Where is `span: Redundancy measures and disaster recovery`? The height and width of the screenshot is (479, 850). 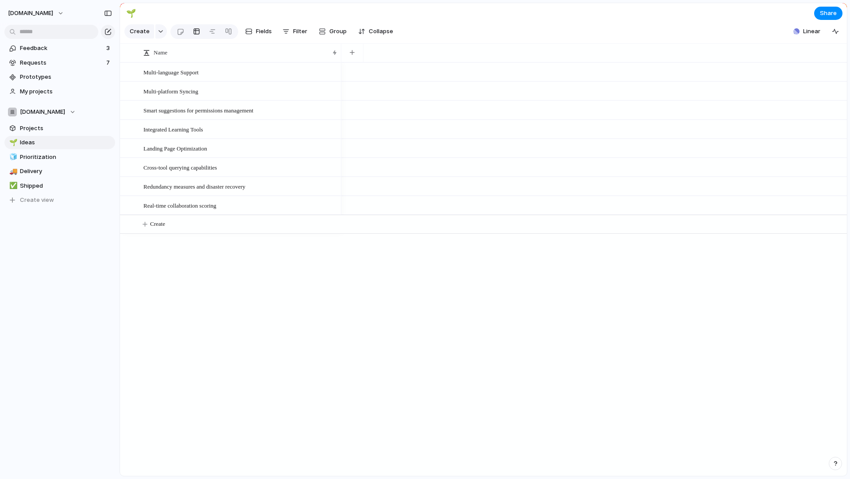 span: Redundancy measures and disaster recovery is located at coordinates (194, 186).